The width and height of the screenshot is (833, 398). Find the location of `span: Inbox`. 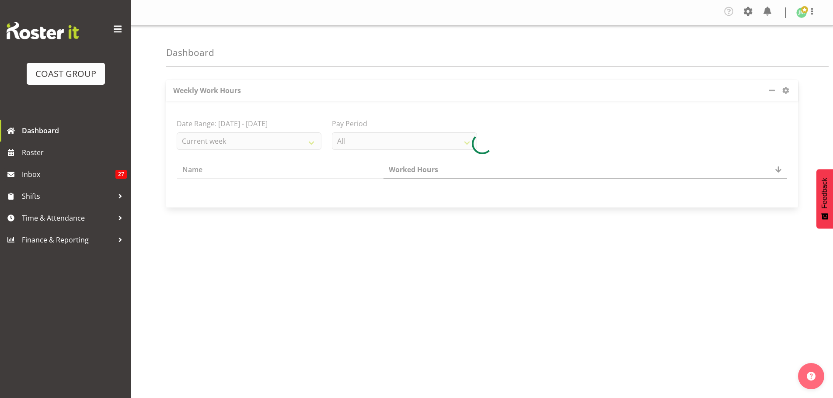

span: Inbox is located at coordinates (69, 174).